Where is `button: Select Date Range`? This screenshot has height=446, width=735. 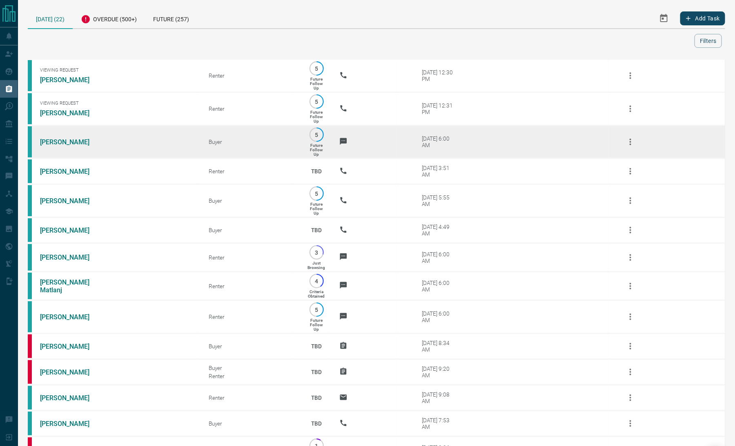 button: Select Date Range is located at coordinates (664, 18).